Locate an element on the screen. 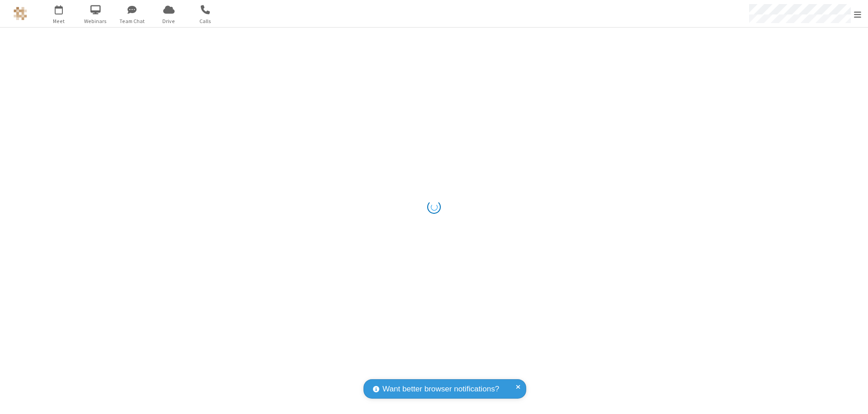 This screenshot has height=414, width=868. span: Meet is located at coordinates (58, 22).